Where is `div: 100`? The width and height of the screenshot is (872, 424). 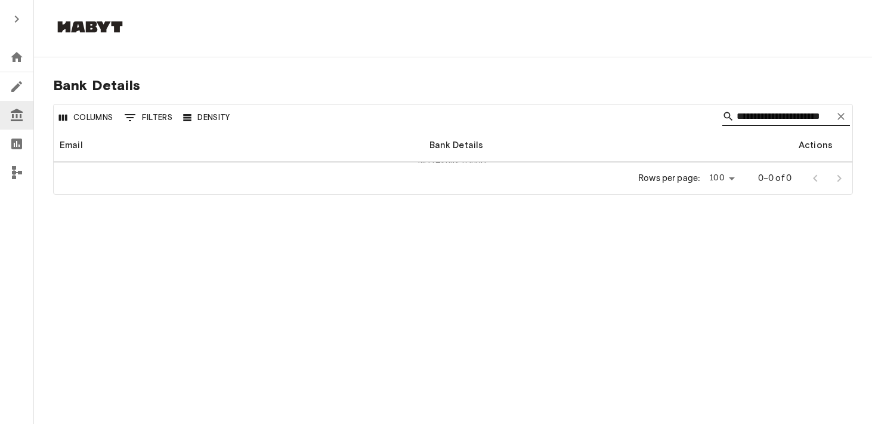
div: 100 is located at coordinates (722, 178).